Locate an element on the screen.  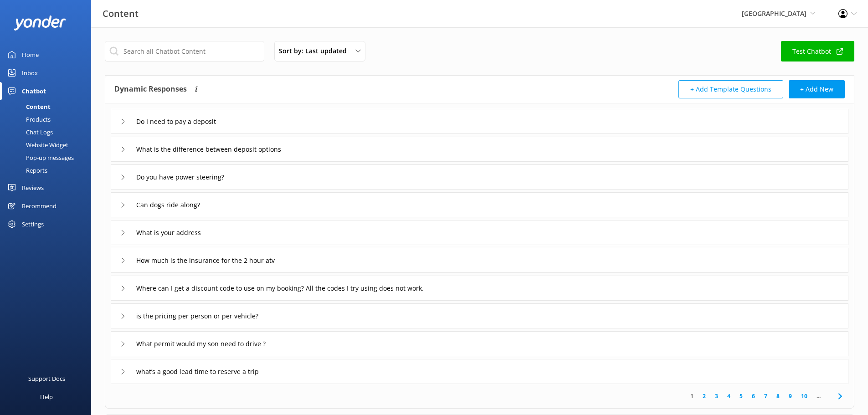
a: 2 is located at coordinates (704, 395).